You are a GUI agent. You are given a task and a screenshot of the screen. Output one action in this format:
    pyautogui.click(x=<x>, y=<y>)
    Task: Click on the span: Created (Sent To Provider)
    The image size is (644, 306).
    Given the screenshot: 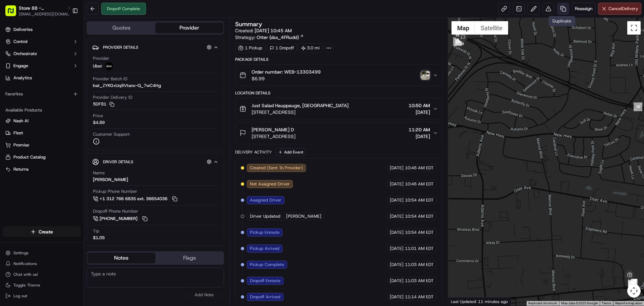 What is the action you would take?
    pyautogui.click(x=276, y=168)
    